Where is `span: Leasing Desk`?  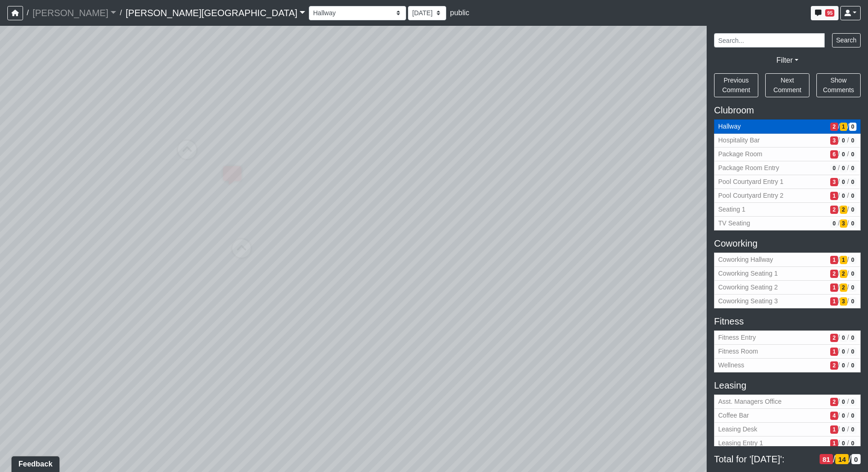
span: Leasing Desk is located at coordinates (772, 429).